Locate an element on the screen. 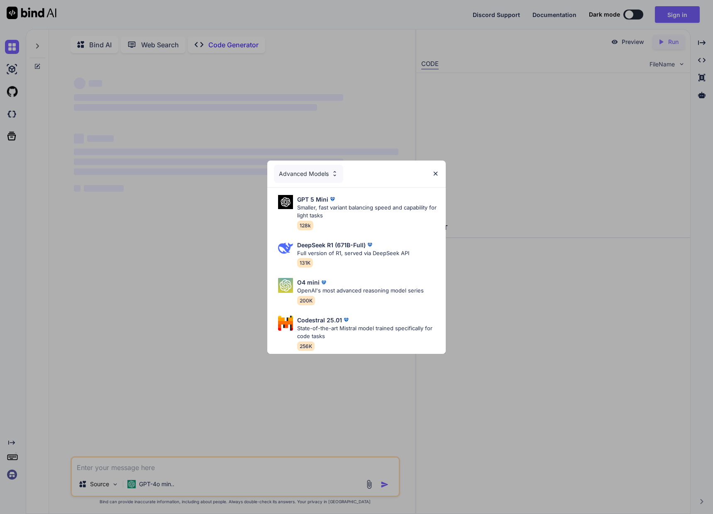 The image size is (713, 514). span: 256K is located at coordinates (306, 346).